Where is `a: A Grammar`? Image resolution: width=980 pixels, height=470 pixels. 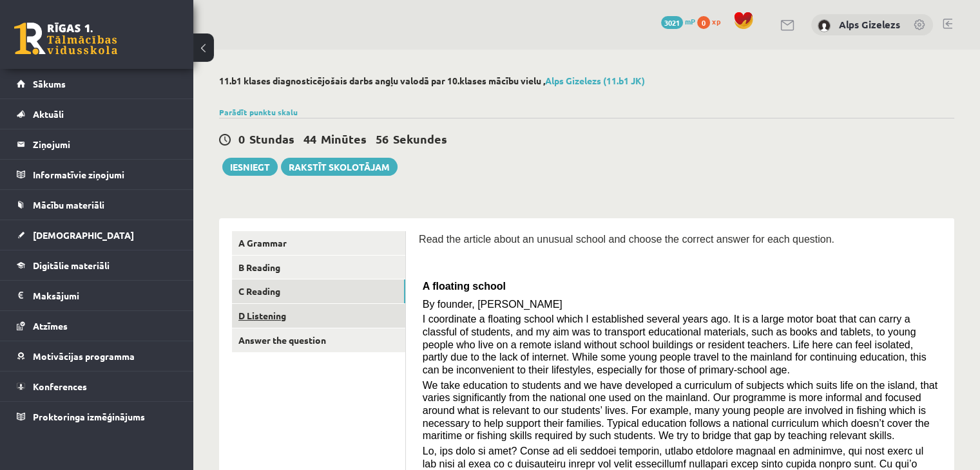
a: A Grammar is located at coordinates (318, 243).